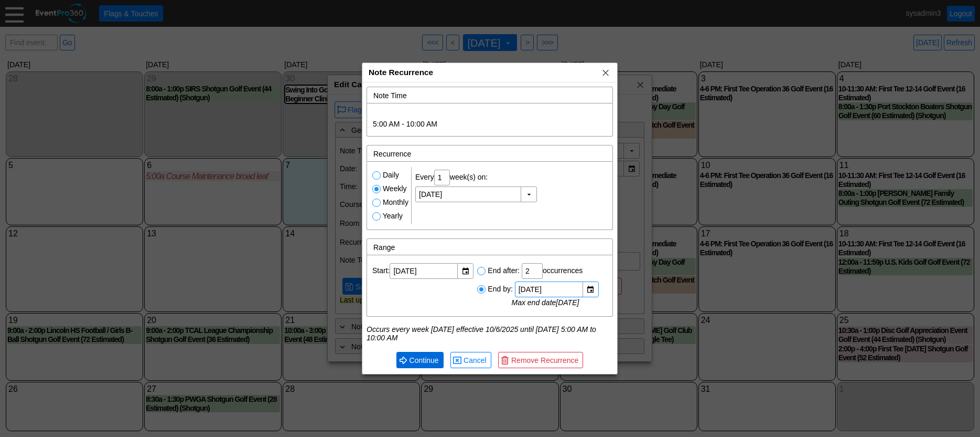 The image size is (980, 437). I want to click on label: Monthly, so click(395, 202).